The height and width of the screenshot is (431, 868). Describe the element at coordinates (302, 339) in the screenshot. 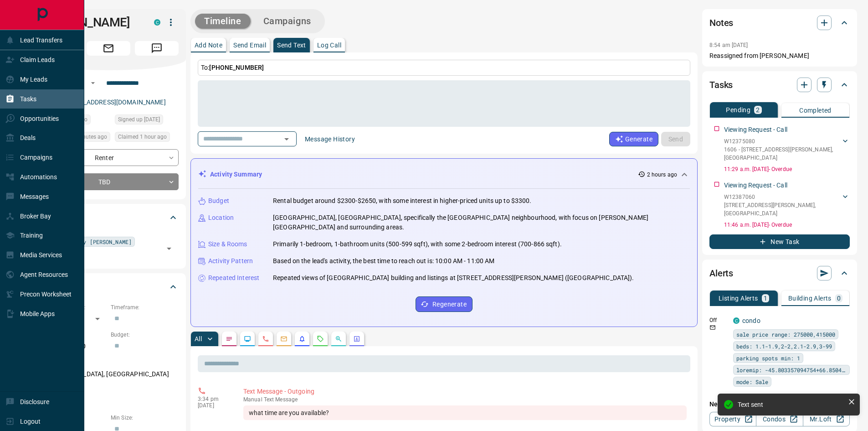

I see `svg: Listing Alerts` at that location.